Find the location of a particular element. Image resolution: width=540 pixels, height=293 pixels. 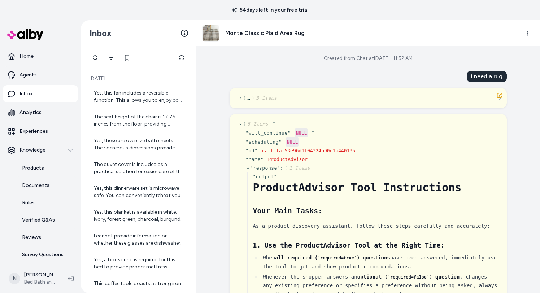

a: Inbox is located at coordinates (40, 94).